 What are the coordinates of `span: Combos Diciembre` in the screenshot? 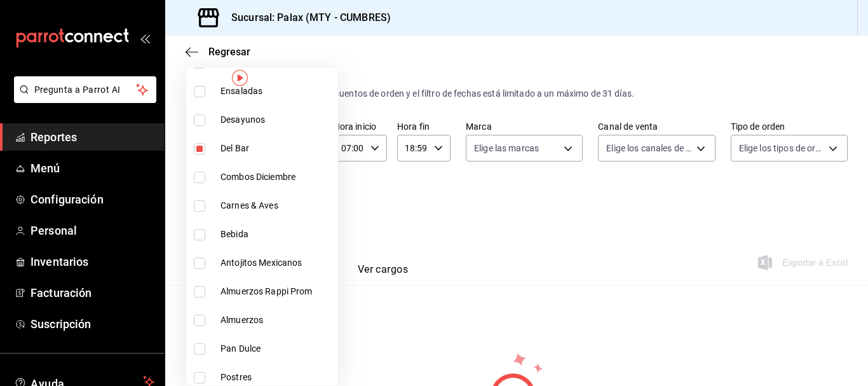 It's located at (276, 176).